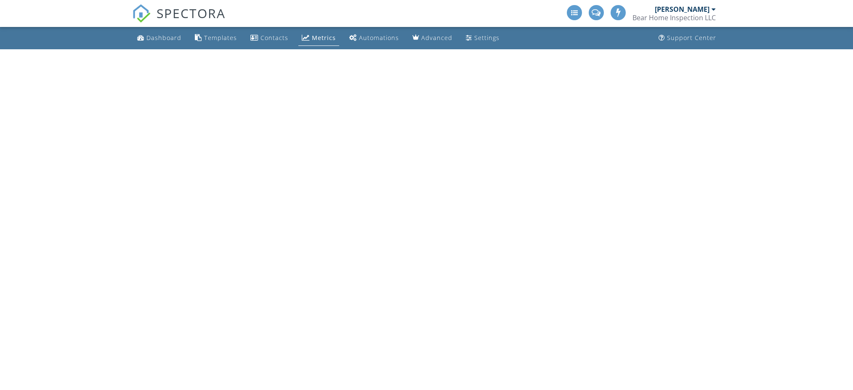  I want to click on div: Templates, so click(220, 37).